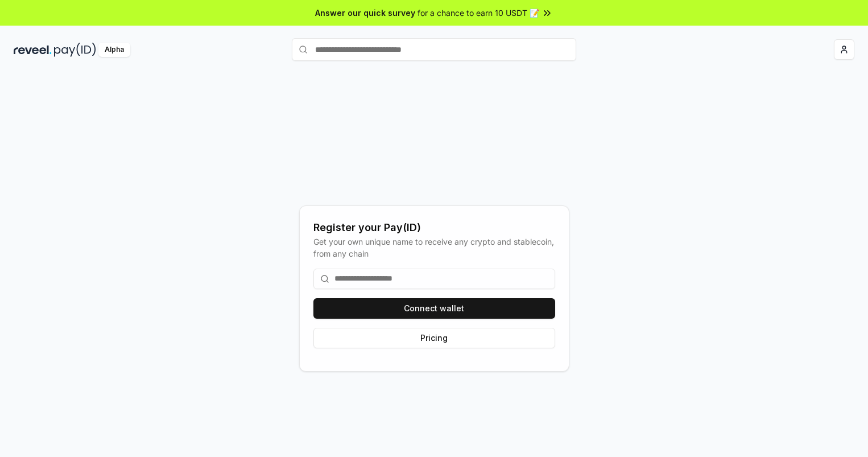 Image resolution: width=868 pixels, height=457 pixels. What do you see at coordinates (434, 247) in the screenshot?
I see `div: Get your own unique name to receive any crypto and stablecoin, from any chain` at bounding box center [434, 247].